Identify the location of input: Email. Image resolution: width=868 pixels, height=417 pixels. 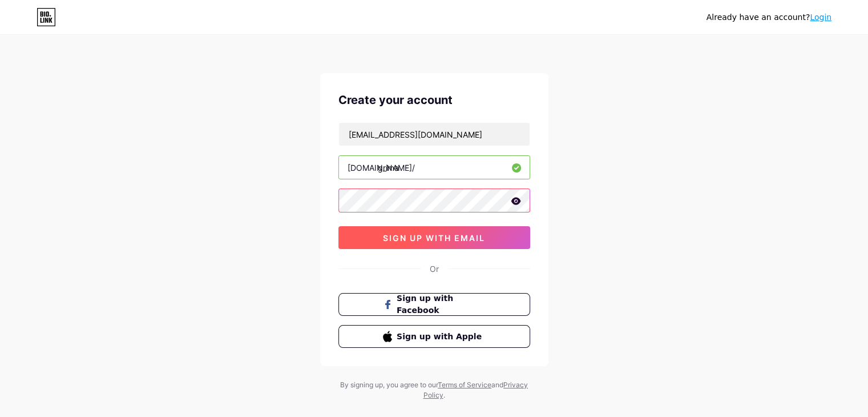
(434, 134).